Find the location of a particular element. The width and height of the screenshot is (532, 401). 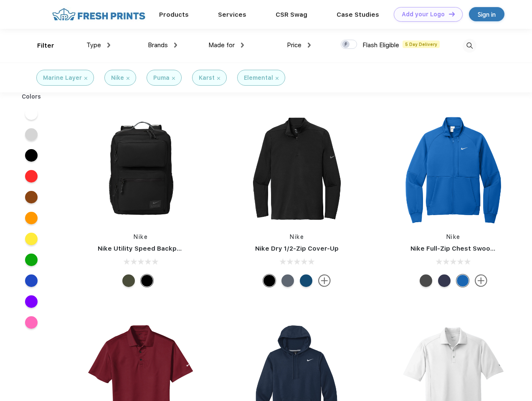

a: Nike Full-Zip Chest Swoosh Jacket is located at coordinates (466, 249).